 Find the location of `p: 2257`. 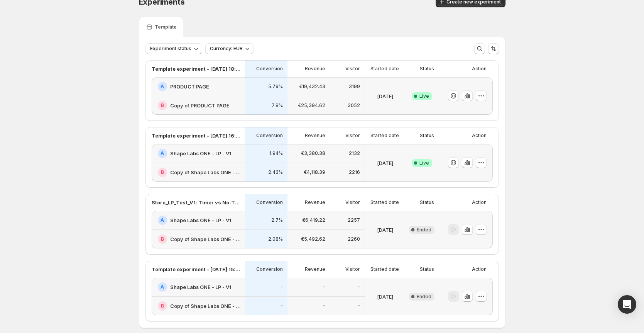

p: 2257 is located at coordinates (354, 220).